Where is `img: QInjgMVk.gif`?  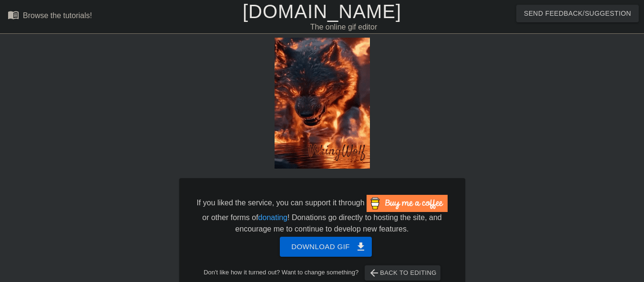 img: QInjgMVk.gif is located at coordinates (323, 103).